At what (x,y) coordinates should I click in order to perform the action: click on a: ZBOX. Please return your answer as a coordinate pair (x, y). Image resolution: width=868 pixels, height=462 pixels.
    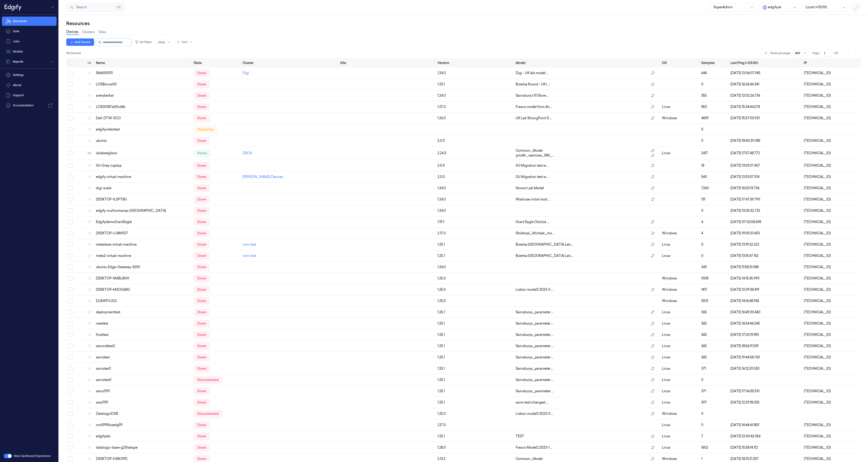
    Looking at the image, I should click on (247, 153).